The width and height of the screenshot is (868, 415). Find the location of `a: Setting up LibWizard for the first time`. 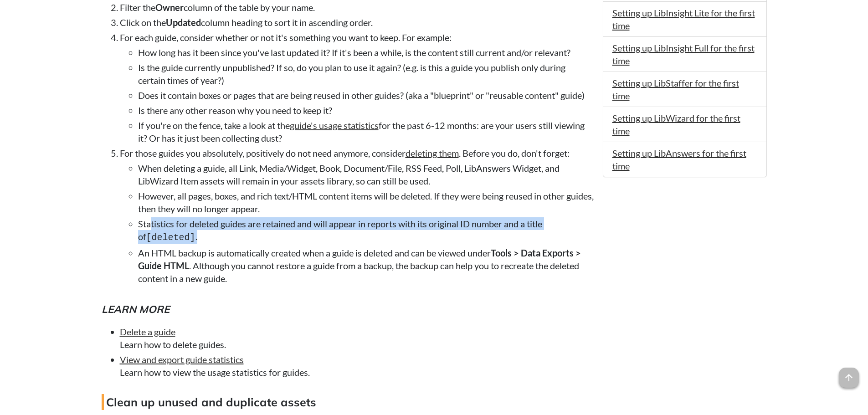

a: Setting up LibWizard for the first time is located at coordinates (677, 124).